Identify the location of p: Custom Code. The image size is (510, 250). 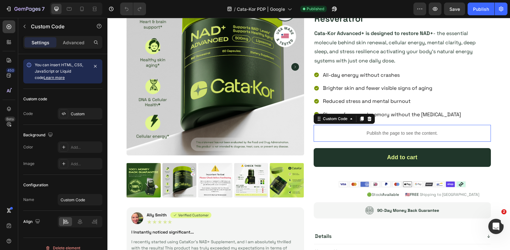
(58, 26).